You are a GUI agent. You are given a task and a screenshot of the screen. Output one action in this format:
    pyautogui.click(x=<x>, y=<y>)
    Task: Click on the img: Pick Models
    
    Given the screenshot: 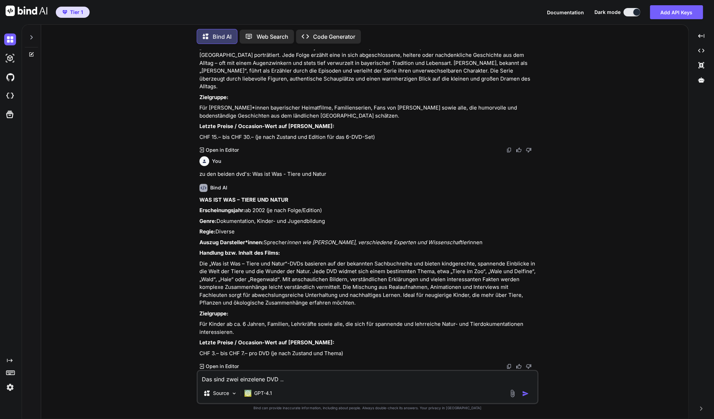 What is the action you would take?
    pyautogui.click(x=234, y=393)
    